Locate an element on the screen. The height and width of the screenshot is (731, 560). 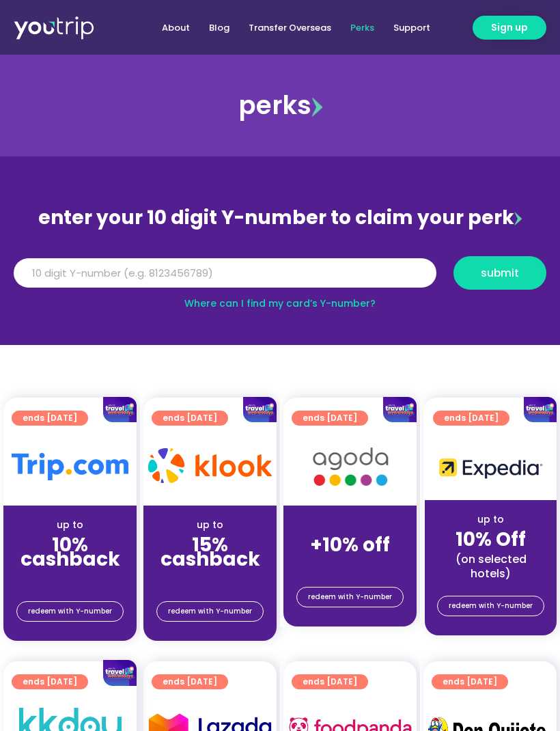
a: Blog is located at coordinates (220, 28).